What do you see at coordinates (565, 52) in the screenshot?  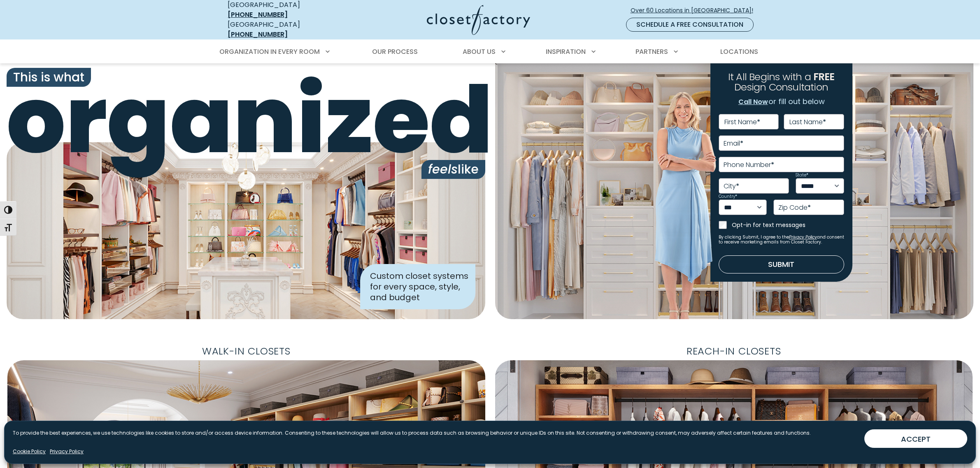 I see `span: Inspiration` at bounding box center [565, 52].